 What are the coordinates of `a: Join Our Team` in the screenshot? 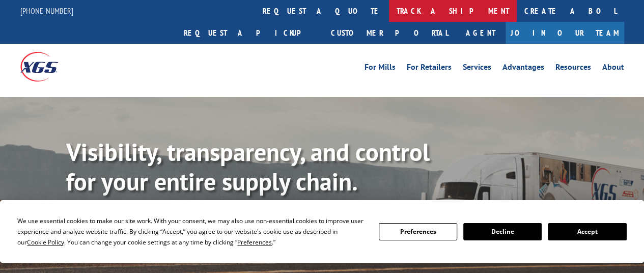 It's located at (564, 32).